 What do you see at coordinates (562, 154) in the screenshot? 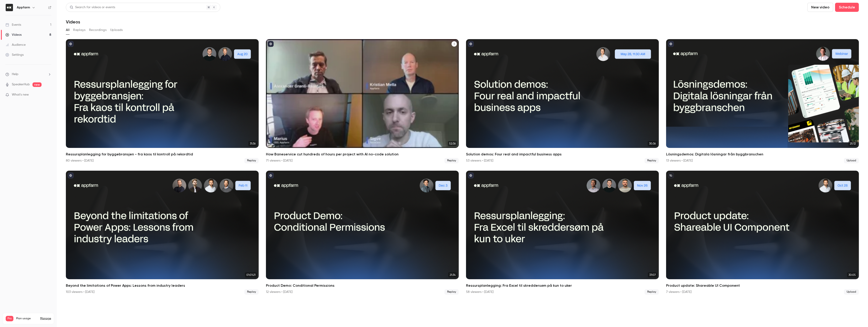
I see `h2: Solution demos: Four real and impactful business apps` at bounding box center [562, 154].